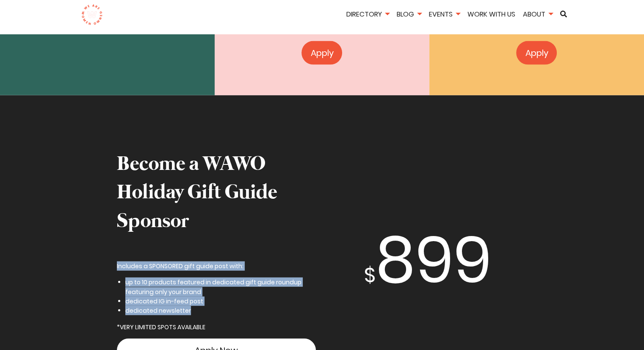 This screenshot has width=644, height=350. What do you see at coordinates (563, 14) in the screenshot?
I see `a: Search` at bounding box center [563, 14].